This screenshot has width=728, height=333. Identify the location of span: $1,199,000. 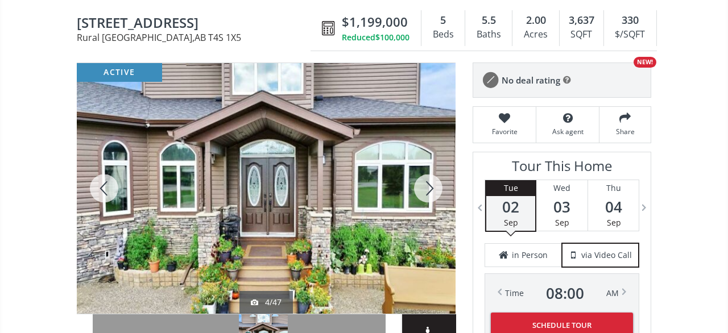
(375, 22).